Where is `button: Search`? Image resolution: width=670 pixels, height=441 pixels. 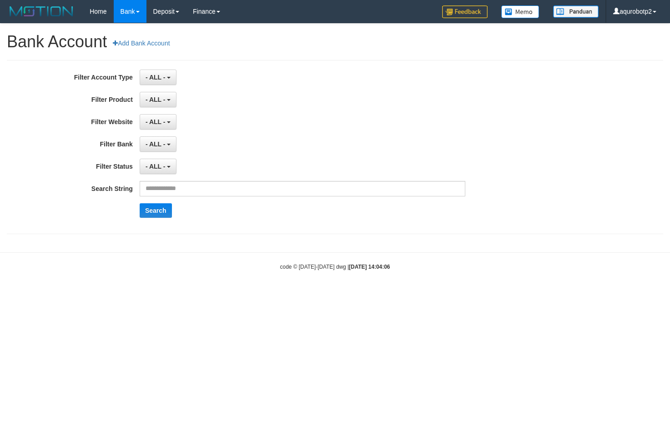 button: Search is located at coordinates (156, 211).